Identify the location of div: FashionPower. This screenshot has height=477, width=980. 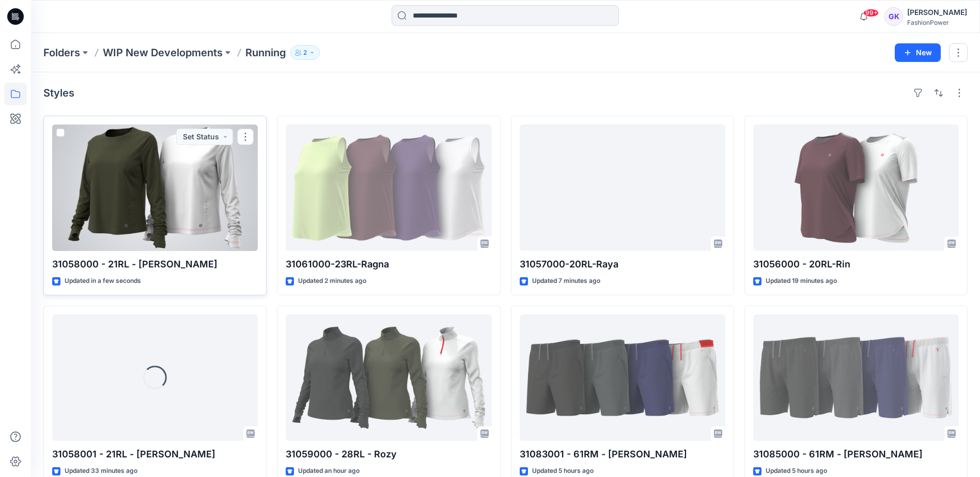
(937, 23).